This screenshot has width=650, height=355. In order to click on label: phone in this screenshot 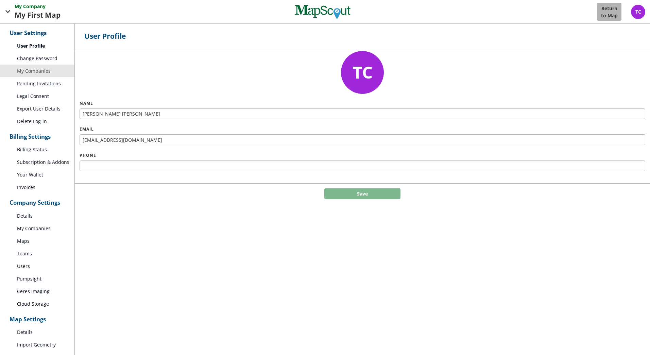, I will do `click(362, 155)`.